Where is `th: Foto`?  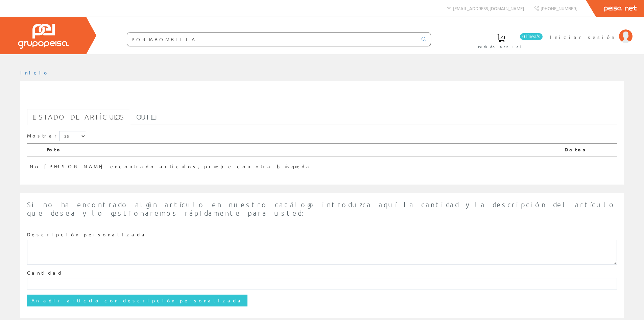
th: Foto is located at coordinates (303, 150).